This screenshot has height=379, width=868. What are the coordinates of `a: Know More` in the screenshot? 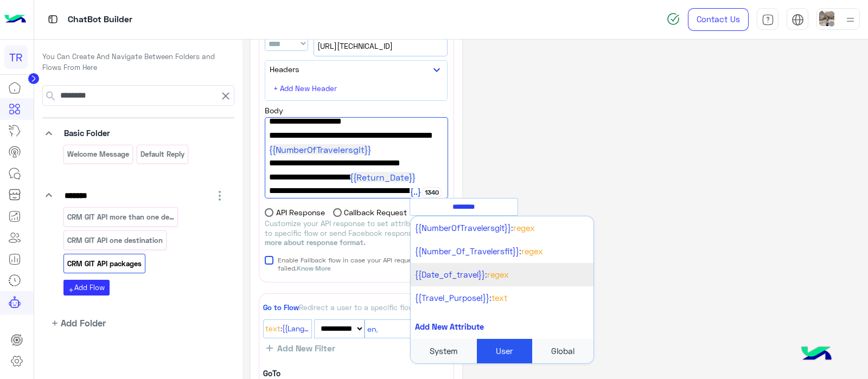 It's located at (313, 268).